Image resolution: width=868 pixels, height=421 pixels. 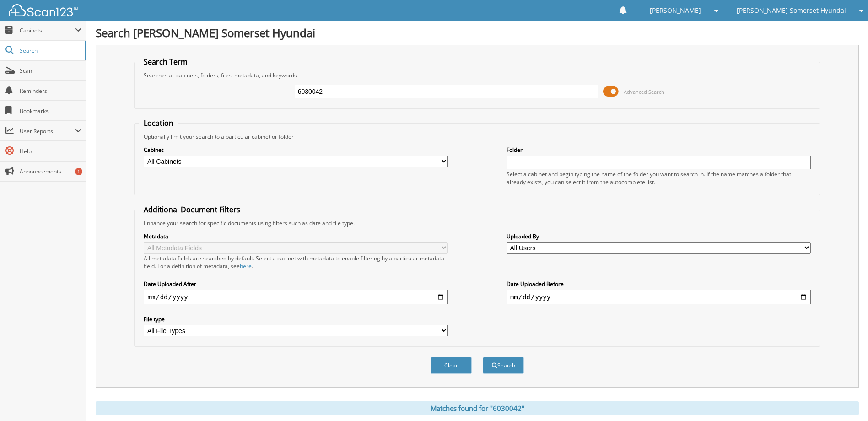 I want to click on span: Search, so click(x=50, y=50).